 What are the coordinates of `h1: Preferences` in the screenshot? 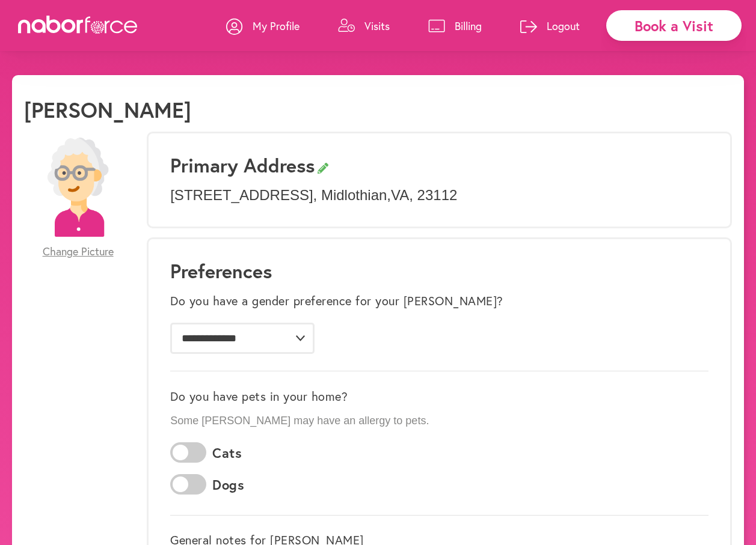 It's located at (439, 271).